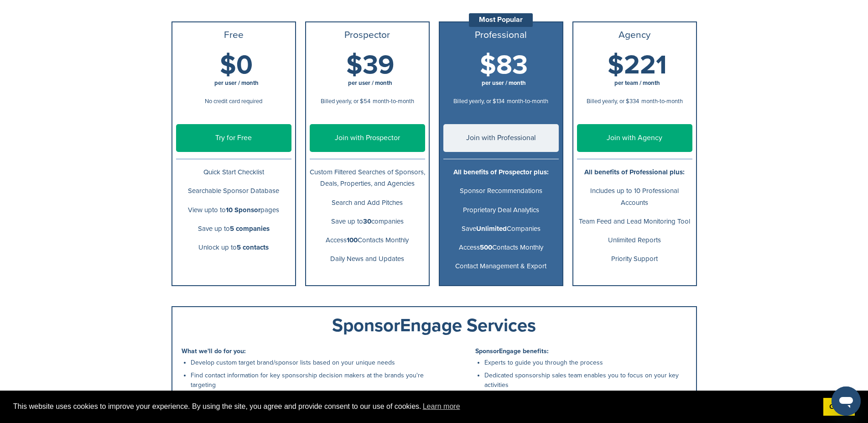 This screenshot has height=423, width=868. What do you see at coordinates (250, 229) in the screenshot?
I see `b: 5 companies` at bounding box center [250, 229].